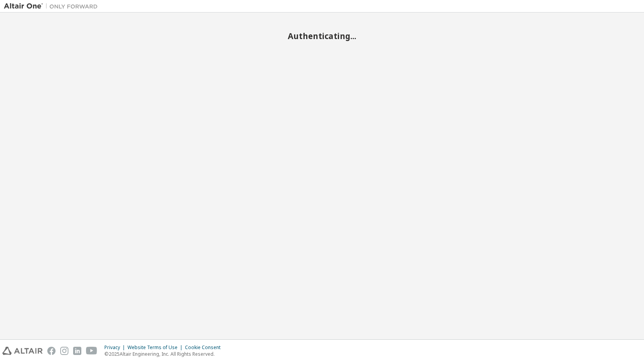  I want to click on p: © 2025 Altair Engineering, Inc. All Rights Reserved., so click(164, 354).